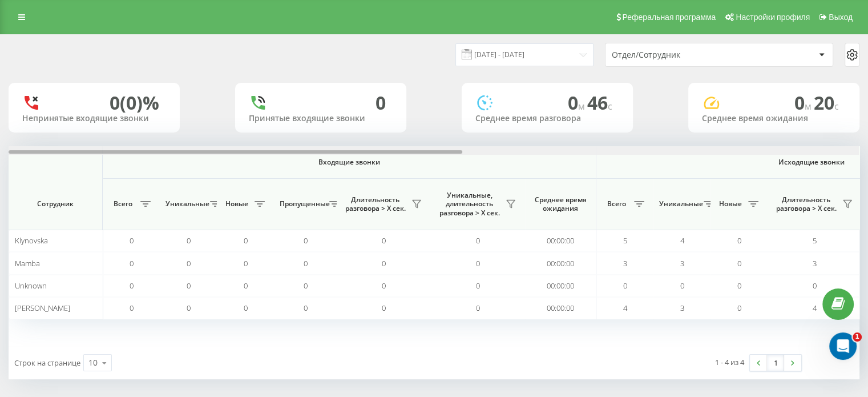 This screenshot has height=397, width=868. I want to click on a: 1, so click(776, 362).